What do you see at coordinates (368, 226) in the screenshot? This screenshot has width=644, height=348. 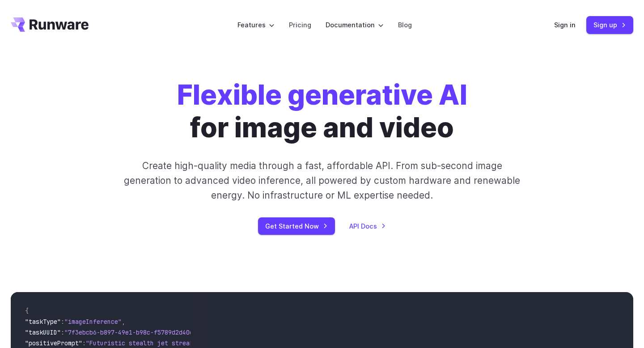 I see `a: API Docs` at bounding box center [368, 226].